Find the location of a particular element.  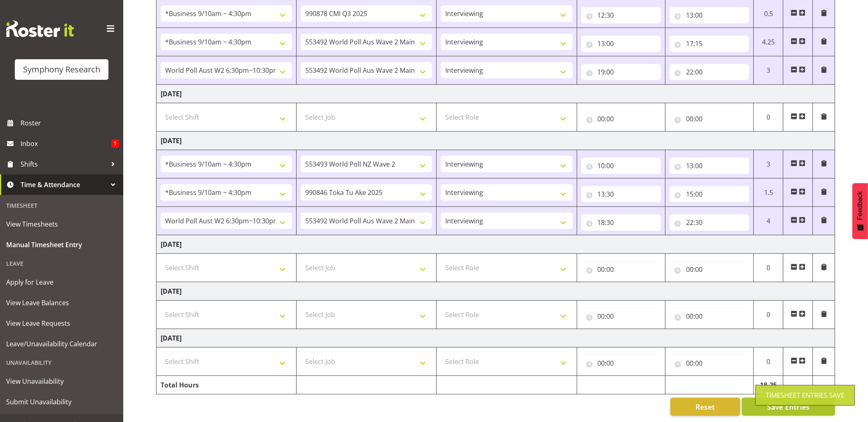

td: 4 is located at coordinates (768, 220).